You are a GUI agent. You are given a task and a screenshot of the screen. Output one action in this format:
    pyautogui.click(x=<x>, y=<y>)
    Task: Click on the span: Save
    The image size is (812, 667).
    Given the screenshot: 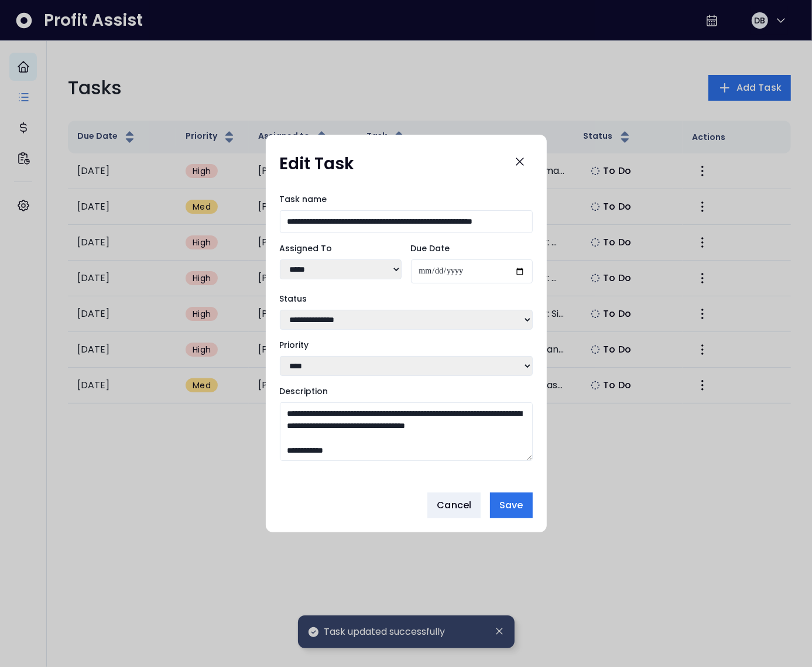 What is the action you would take?
    pyautogui.click(x=511, y=506)
    